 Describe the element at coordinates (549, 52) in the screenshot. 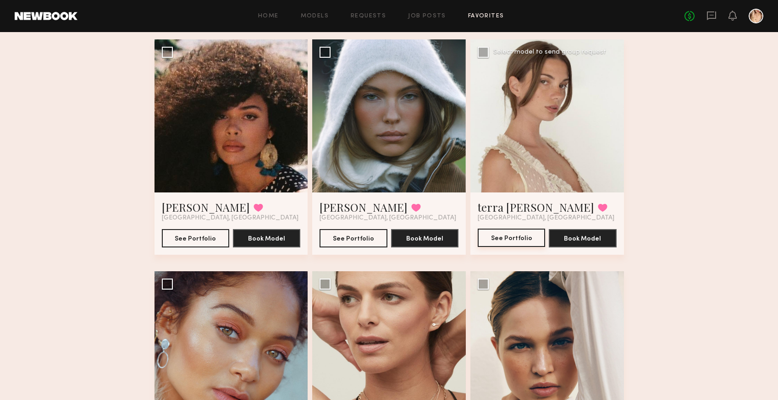

I see `div: Select model to send group request` at that location.